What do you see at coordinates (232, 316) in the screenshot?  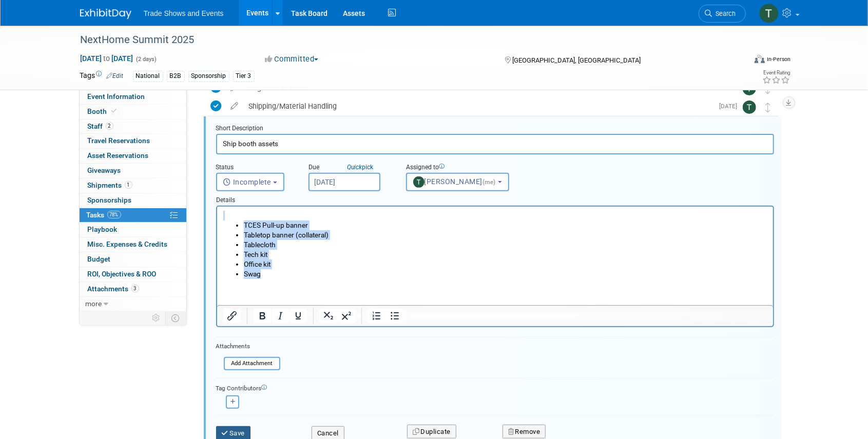 I see `button: Insert/edit link` at bounding box center [232, 316].